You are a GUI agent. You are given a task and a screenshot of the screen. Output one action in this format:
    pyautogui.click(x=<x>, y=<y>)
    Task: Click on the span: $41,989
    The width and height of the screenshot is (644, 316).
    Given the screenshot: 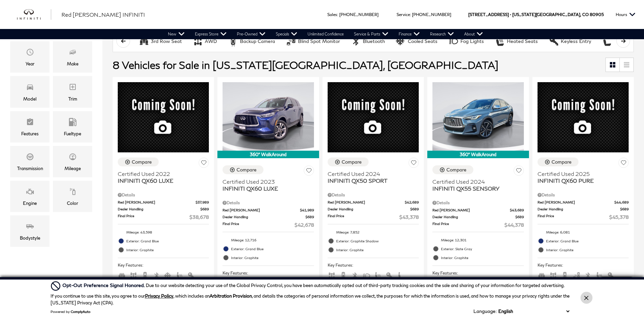 What is the action you would take?
    pyautogui.click(x=307, y=210)
    